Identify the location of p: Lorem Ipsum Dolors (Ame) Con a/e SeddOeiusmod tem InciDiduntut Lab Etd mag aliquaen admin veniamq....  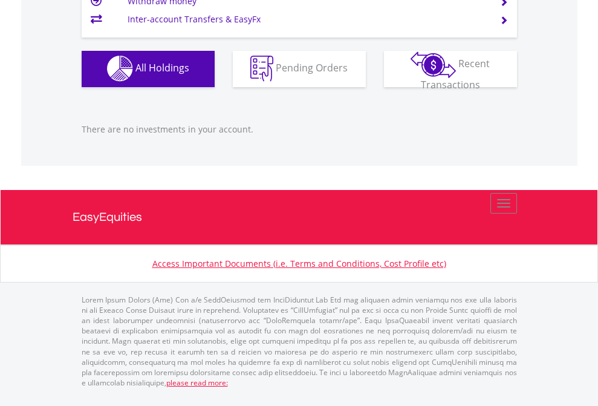
(299, 341).